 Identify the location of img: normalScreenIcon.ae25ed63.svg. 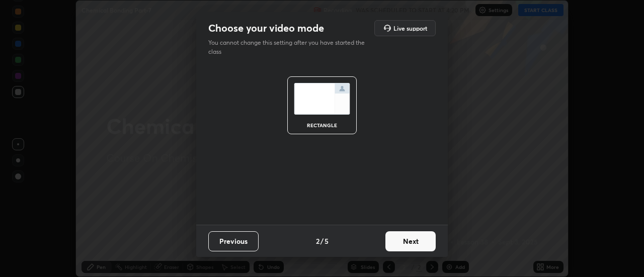
(322, 98).